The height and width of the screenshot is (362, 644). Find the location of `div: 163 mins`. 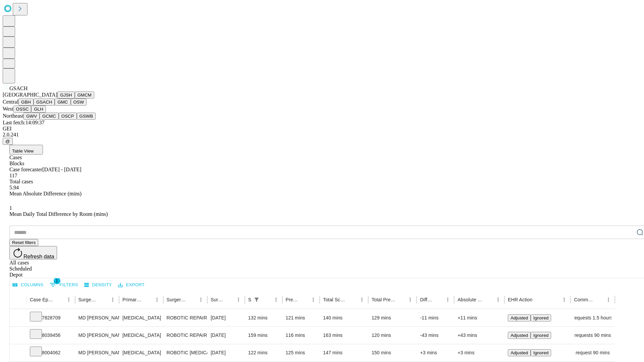

div: 163 mins is located at coordinates (344, 335).